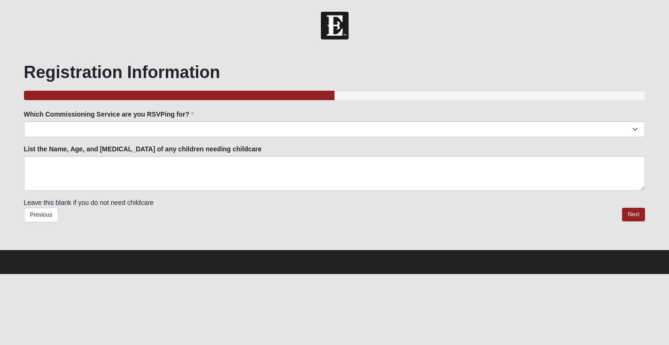  What do you see at coordinates (634, 214) in the screenshot?
I see `a: Next` at bounding box center [634, 214].